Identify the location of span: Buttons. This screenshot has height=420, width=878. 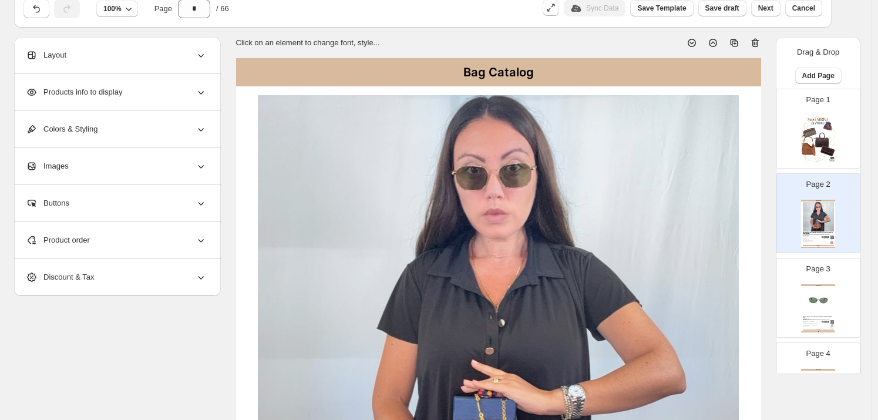
(48, 203).